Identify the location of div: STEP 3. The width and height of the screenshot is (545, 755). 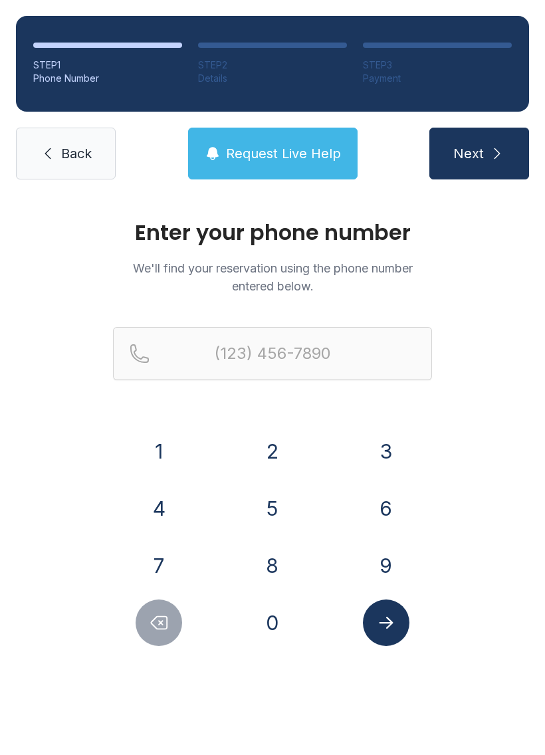
(437, 65).